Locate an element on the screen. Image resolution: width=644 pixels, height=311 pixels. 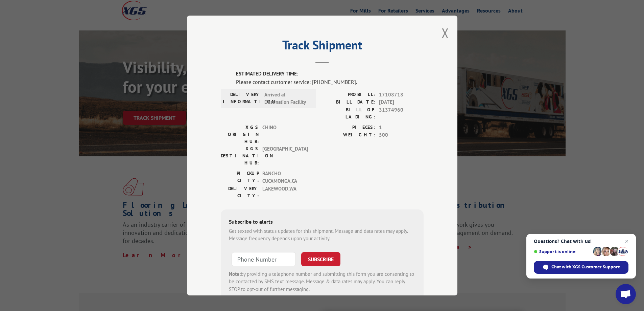
div: Subscribe to alerts is located at coordinates (322, 222).